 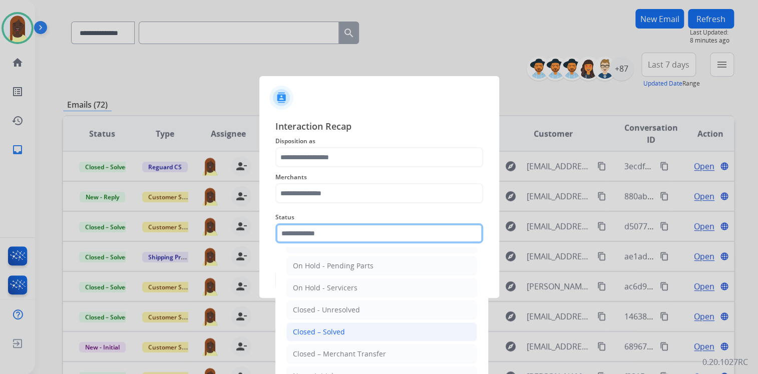 I want to click on p: 0.20.1027RC, so click(x=725, y=362).